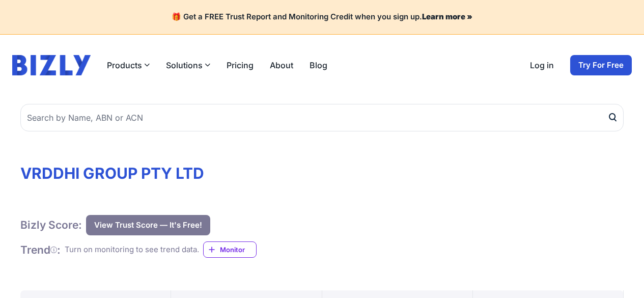 Image resolution: width=644 pixels, height=298 pixels. I want to click on input: Search by Name, ABN or ACN, so click(322, 118).